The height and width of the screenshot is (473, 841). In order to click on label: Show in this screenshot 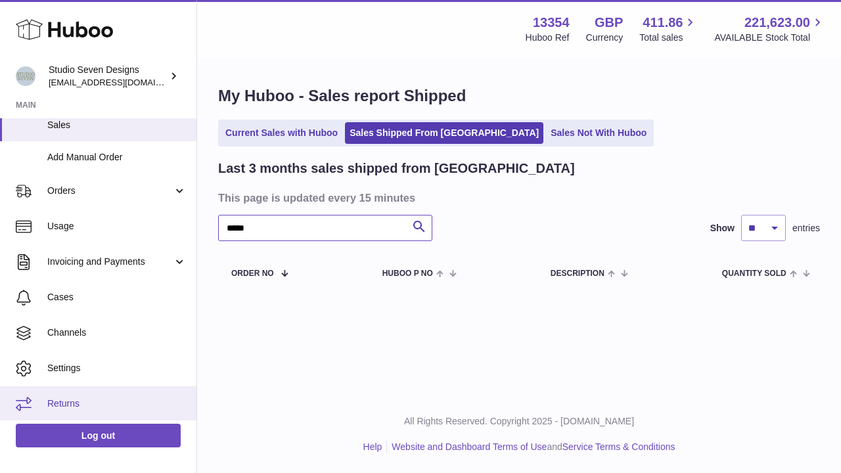, I will do `click(722, 228)`.